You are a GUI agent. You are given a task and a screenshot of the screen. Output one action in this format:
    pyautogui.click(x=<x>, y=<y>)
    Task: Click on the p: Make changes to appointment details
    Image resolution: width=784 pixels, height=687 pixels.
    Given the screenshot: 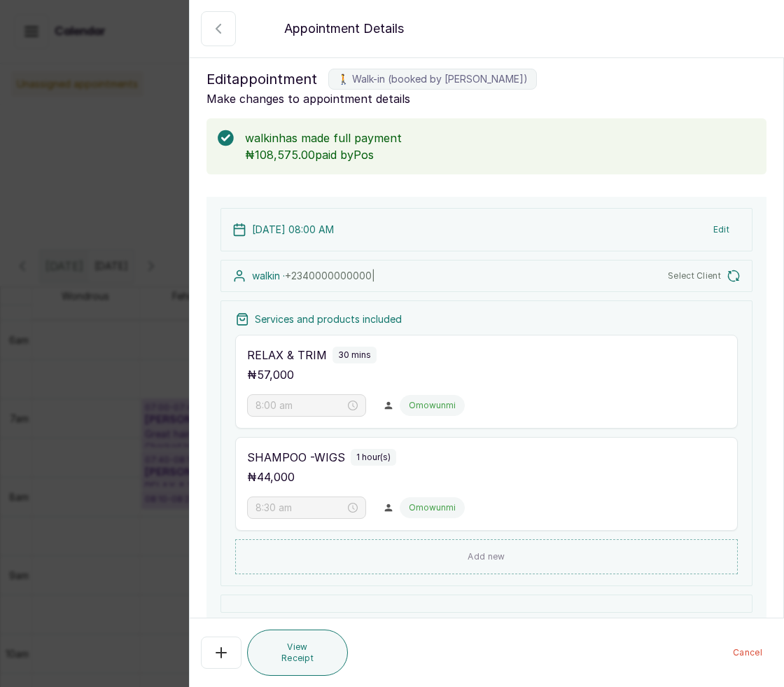 What is the action you would take?
    pyautogui.click(x=487, y=99)
    